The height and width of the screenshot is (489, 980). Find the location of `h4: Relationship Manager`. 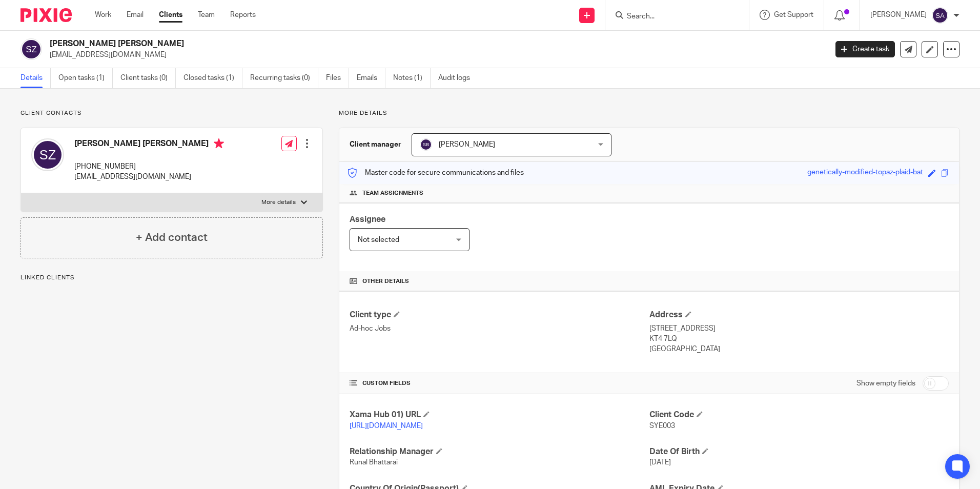

h4: Relationship Manager is located at coordinates (499, 452).